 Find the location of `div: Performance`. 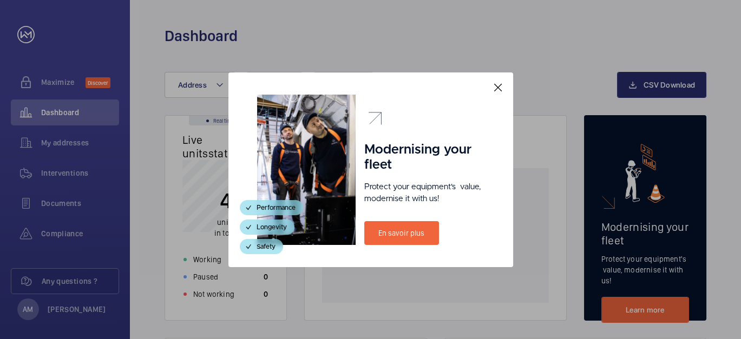

div: Performance is located at coordinates (271, 208).